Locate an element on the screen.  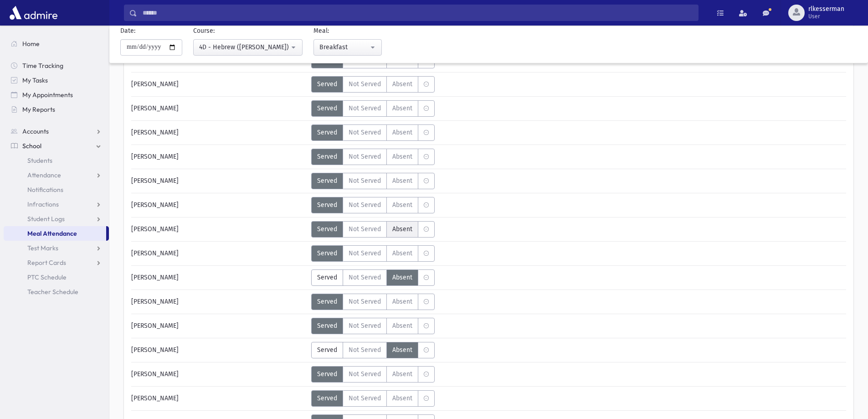
label: Date: is located at coordinates (128, 30).